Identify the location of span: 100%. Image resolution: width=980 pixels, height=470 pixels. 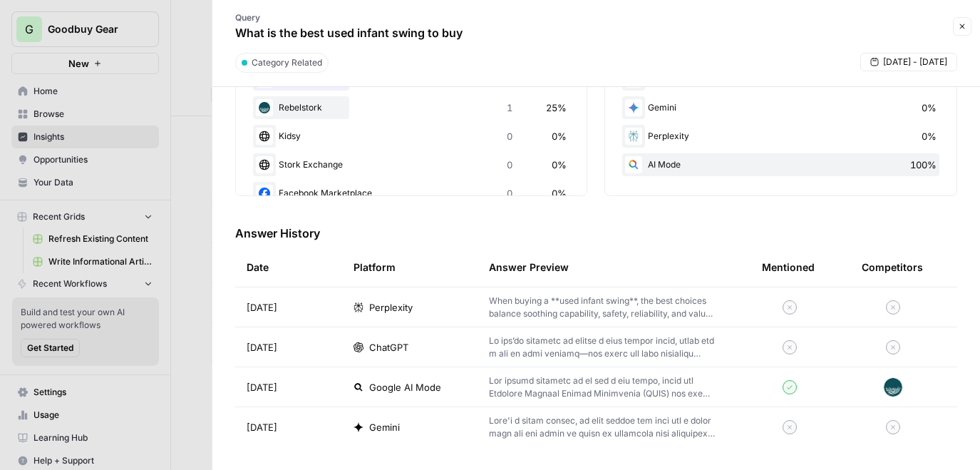
(923, 164).